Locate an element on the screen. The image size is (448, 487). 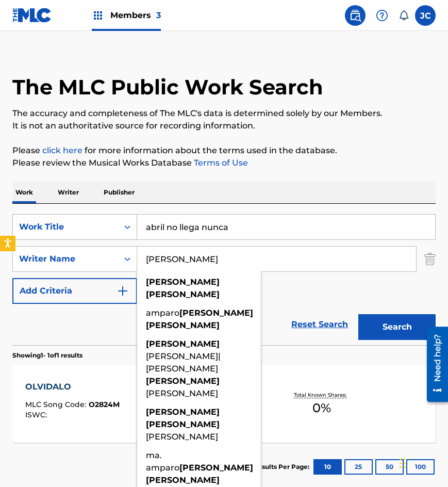
img: help is located at coordinates (382, 15).